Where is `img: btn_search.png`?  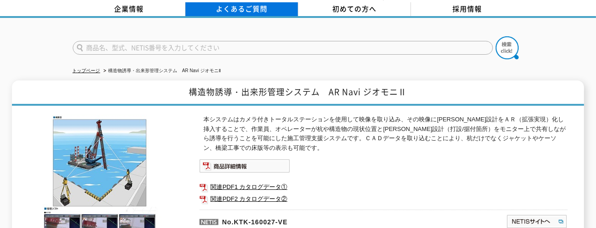
img: btn_search.png is located at coordinates (507, 48).